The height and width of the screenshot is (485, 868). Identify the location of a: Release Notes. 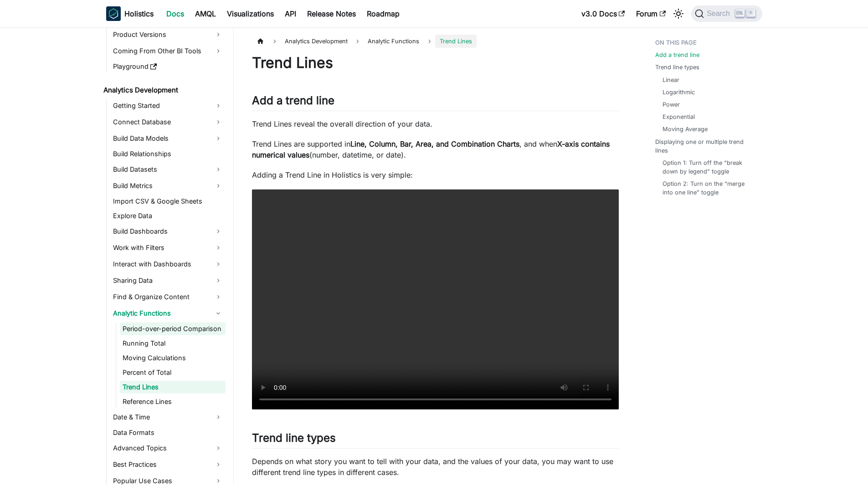
(331, 13).